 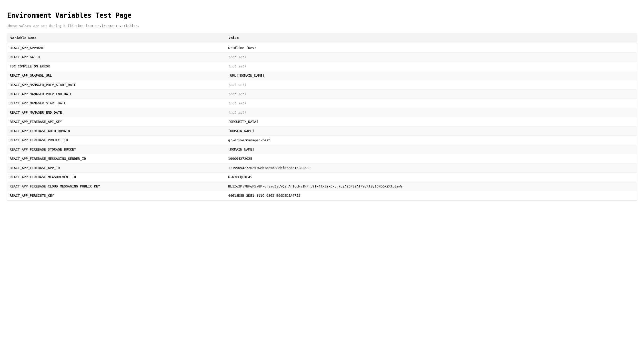 What do you see at coordinates (117, 66) in the screenshot?
I see `td: TSC_COMPILE_ON_ERROR` at bounding box center [117, 66].